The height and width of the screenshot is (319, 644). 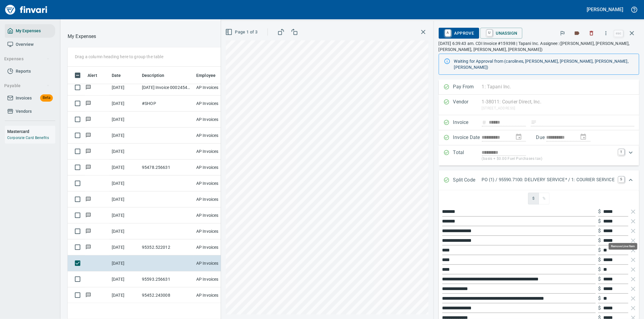 What do you see at coordinates (23, 98) in the screenshot?
I see `span: Invoices` at bounding box center [23, 98].